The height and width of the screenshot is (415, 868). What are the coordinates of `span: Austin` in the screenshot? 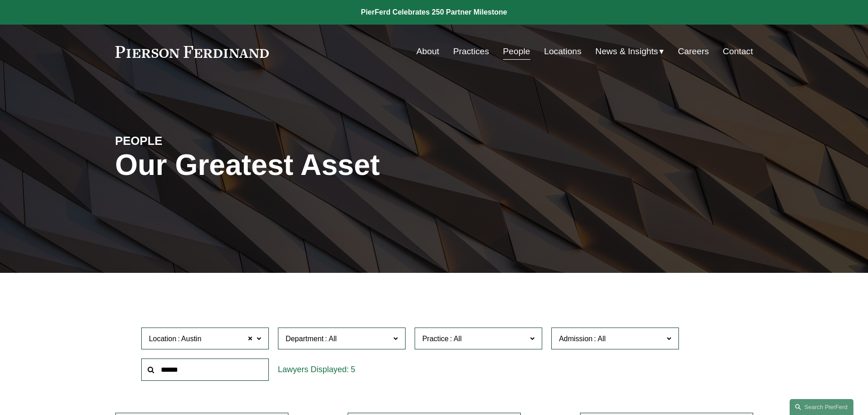 It's located at (191, 339).